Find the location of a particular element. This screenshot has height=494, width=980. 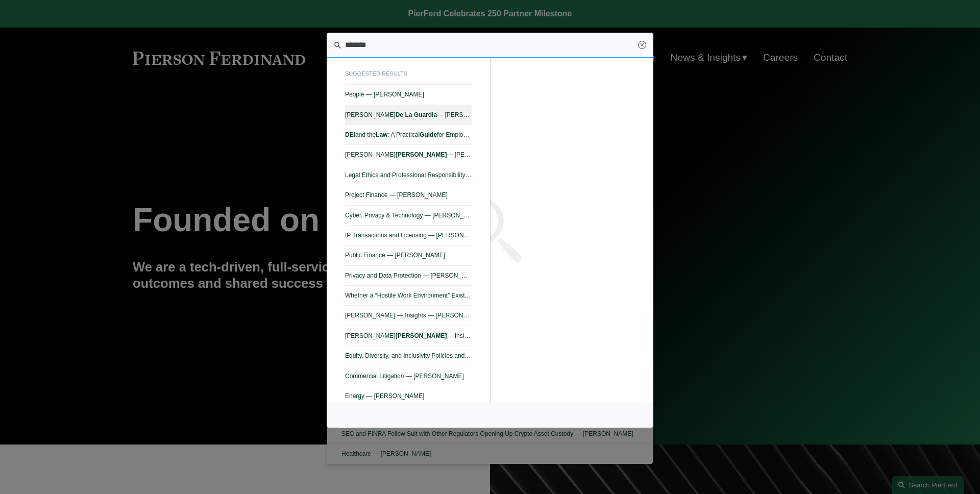

span: suggested results is located at coordinates (409, 76).